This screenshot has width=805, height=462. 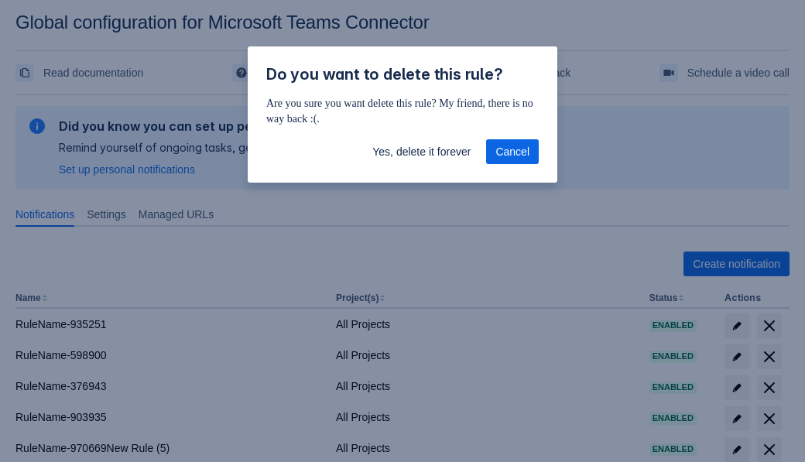 What do you see at coordinates (421, 152) in the screenshot?
I see `span: Yes, delete it forever` at bounding box center [421, 152].